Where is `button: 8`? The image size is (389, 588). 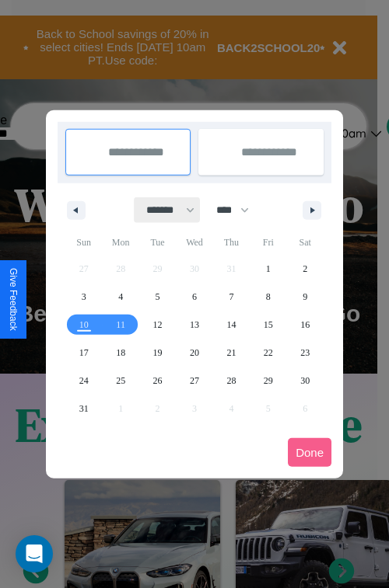 button: 8 is located at coordinates (267, 297).